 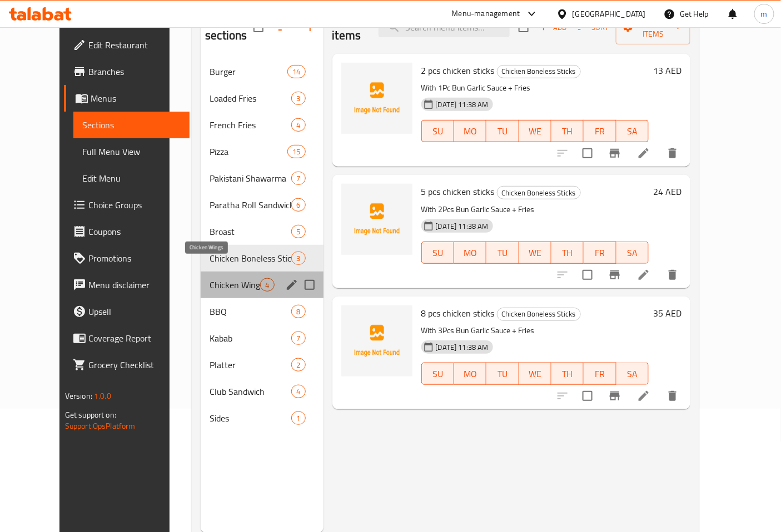 I want to click on span: Coupons, so click(x=135, y=232).